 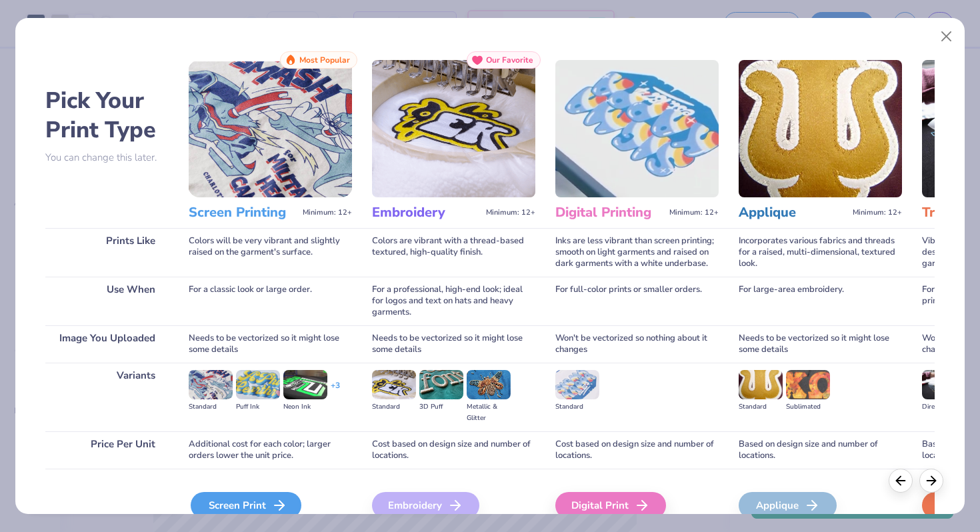 I want to click on img: Neon Ink, so click(x=306, y=385).